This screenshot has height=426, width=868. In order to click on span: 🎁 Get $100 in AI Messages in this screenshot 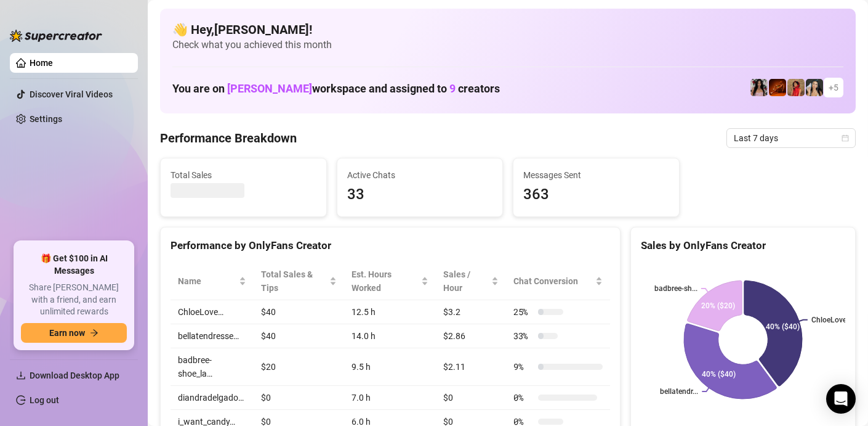, I will do `click(74, 264)`.